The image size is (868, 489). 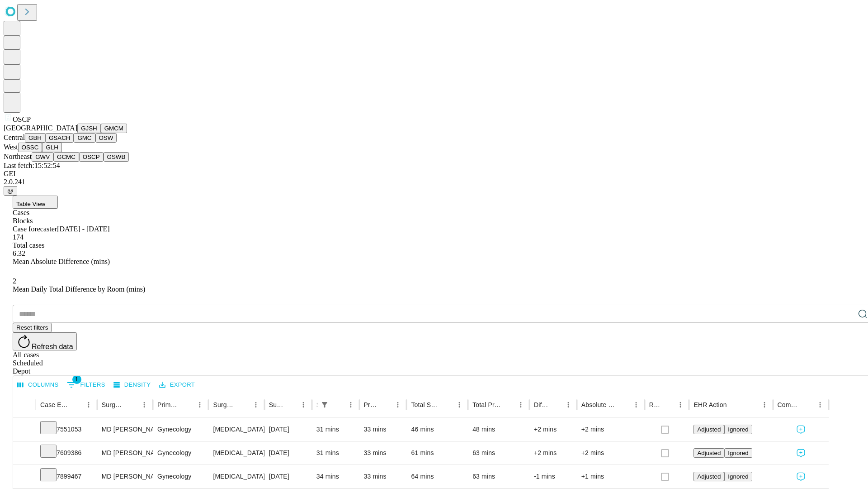 I want to click on button: GSWB, so click(x=116, y=157).